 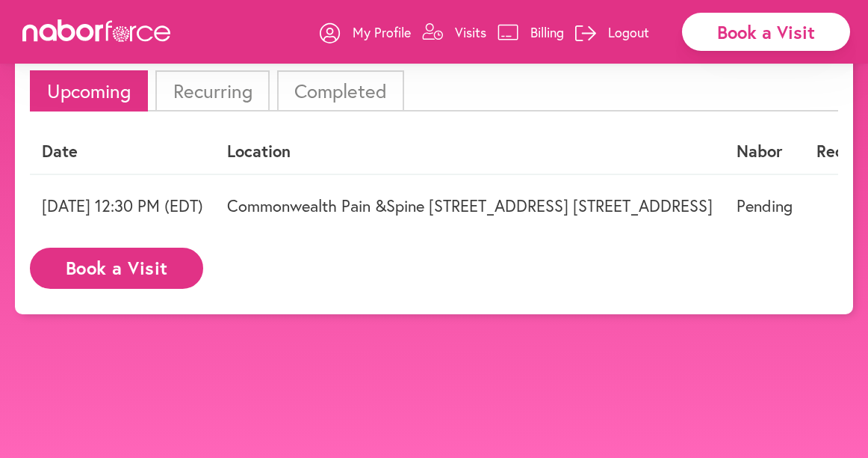 I want to click on a: Visits, so click(x=454, y=32).